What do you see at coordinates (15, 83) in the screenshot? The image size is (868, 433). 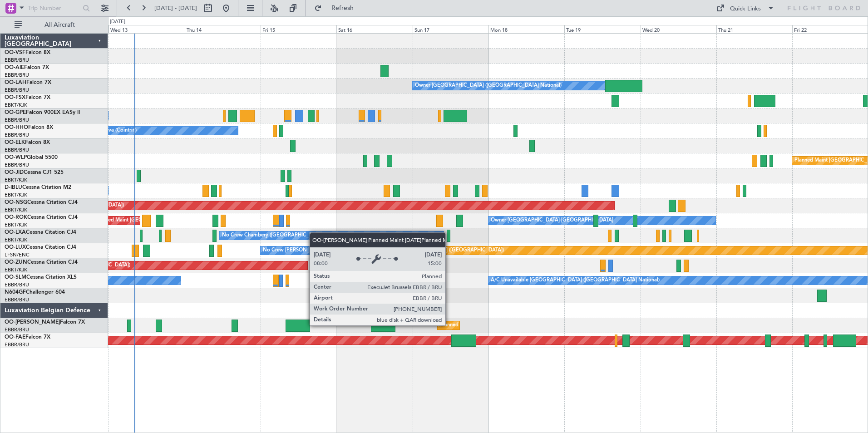 I see `span: OO-LAH` at bounding box center [15, 83].